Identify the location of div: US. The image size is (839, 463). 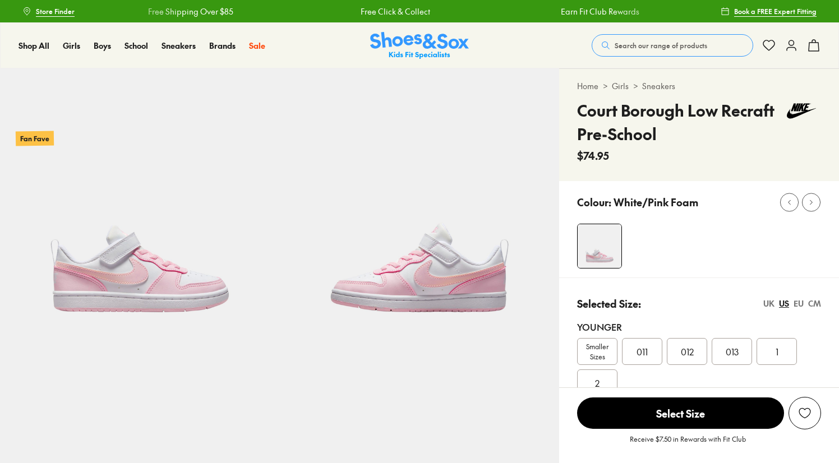
(784, 303).